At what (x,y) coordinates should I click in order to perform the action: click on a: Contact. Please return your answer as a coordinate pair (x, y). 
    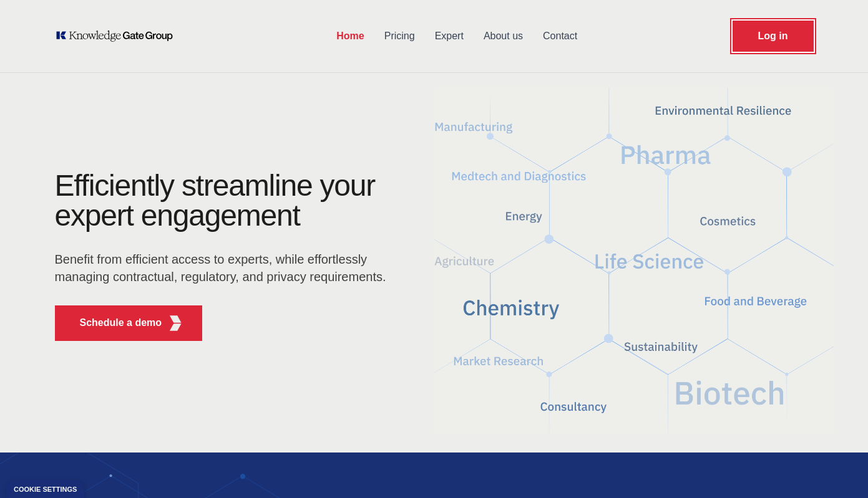
    Looking at the image, I should click on (560, 36).